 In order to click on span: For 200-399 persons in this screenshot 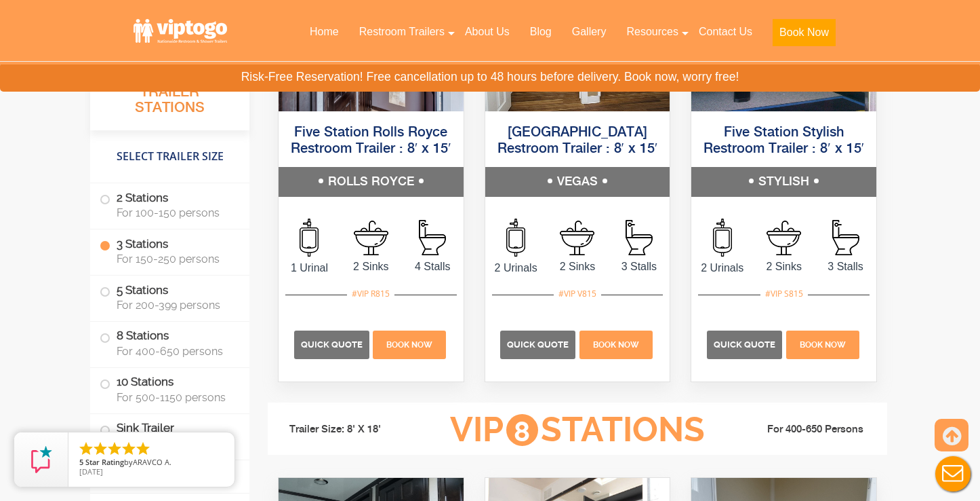, I will do `click(175, 305)`.